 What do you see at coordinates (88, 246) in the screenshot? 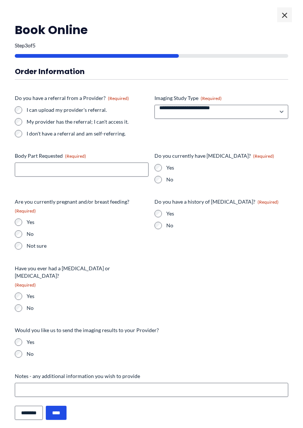
I see `label: Not sure` at bounding box center [88, 246].